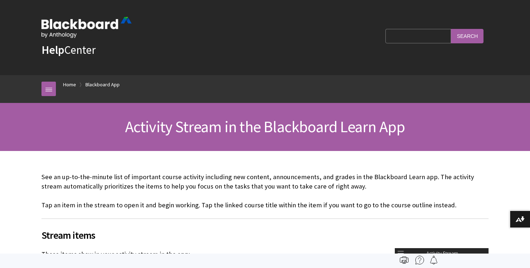  What do you see at coordinates (265, 126) in the screenshot?
I see `span: Activity Stream in the Blackboard Learn App` at bounding box center [265, 126].